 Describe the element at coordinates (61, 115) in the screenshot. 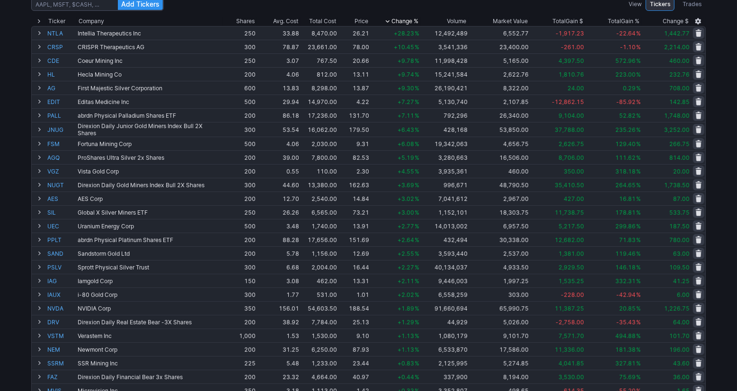

I see `a: PALL` at that location.